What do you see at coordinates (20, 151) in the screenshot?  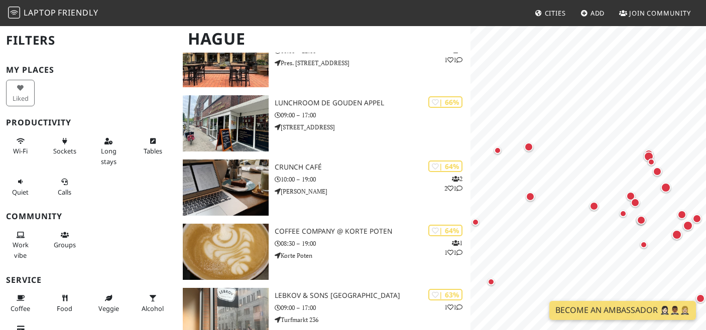 I see `span: Stable Wi-Fi` at bounding box center [20, 151].